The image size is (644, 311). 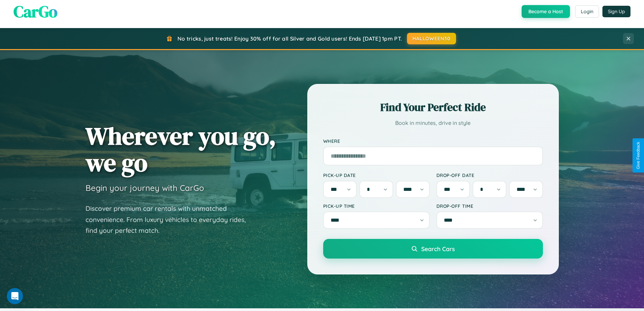 I want to click on button: Become a Host, so click(x=545, y=11).